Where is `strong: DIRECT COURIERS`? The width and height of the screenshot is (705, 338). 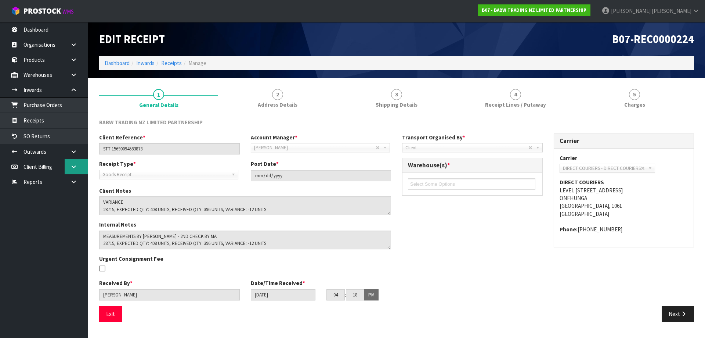 strong: DIRECT COURIERS is located at coordinates (582, 182).